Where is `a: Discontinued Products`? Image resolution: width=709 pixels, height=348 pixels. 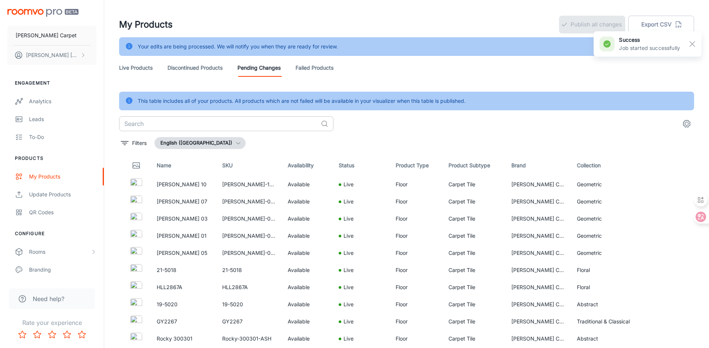
a: Discontinued Products is located at coordinates (195, 68).